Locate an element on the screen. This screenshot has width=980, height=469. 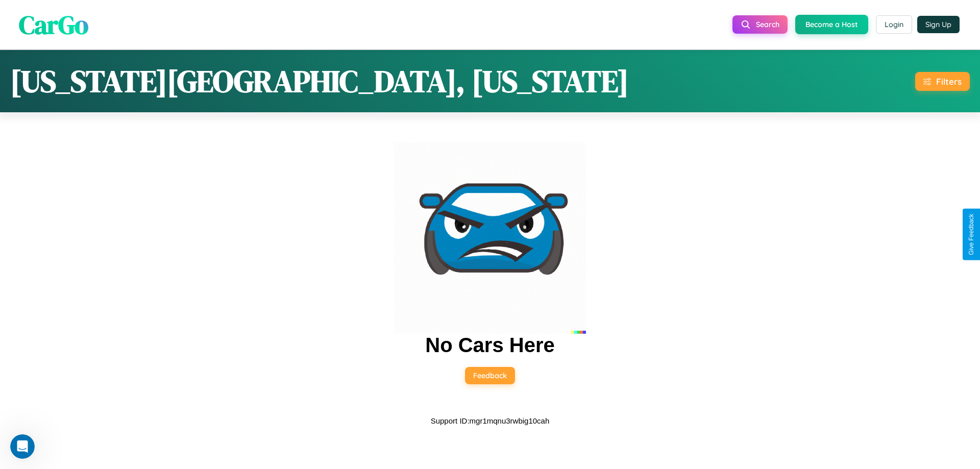
button: Search is located at coordinates (760, 25).